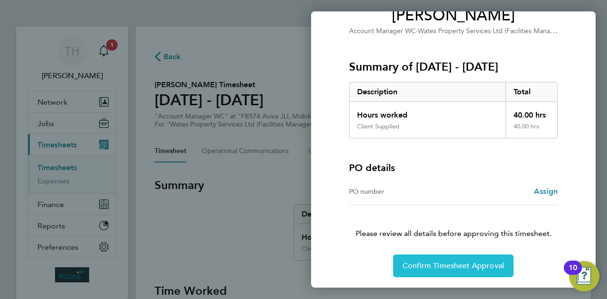 Image resolution: width=607 pixels, height=299 pixels. Describe the element at coordinates (546, 191) in the screenshot. I see `span: Assign` at that location.